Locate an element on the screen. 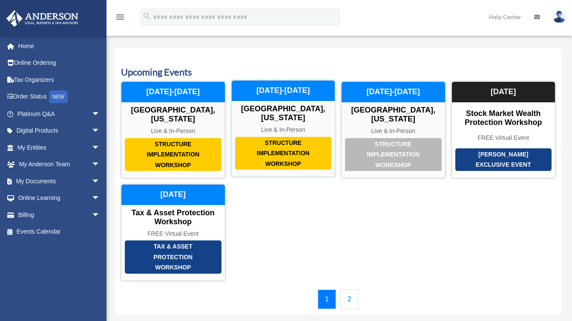 This screenshot has width=572, height=321. a: Billingarrow_drop_down is located at coordinates (59, 215).